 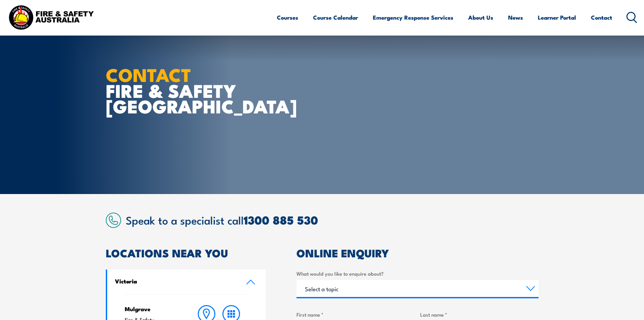 What do you see at coordinates (516, 17) in the screenshot?
I see `a: News` at bounding box center [516, 17].